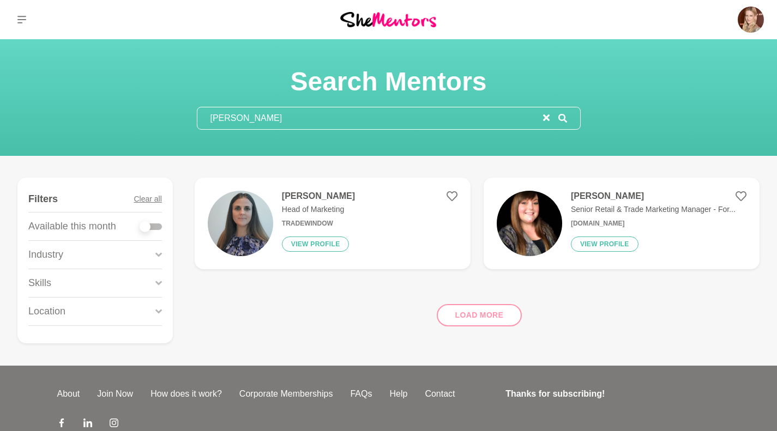  What do you see at coordinates (147, 199) in the screenshot?
I see `button: Clear all` at bounding box center [147, 199].